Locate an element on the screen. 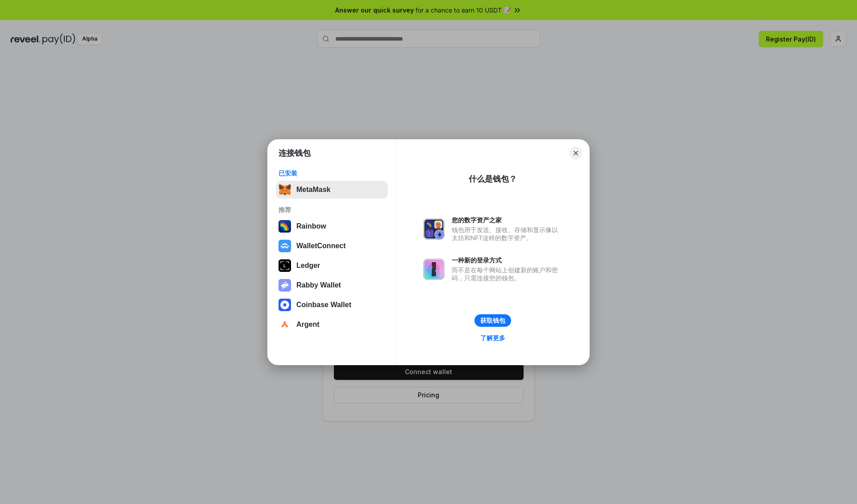  div: Argent is located at coordinates (308, 325).